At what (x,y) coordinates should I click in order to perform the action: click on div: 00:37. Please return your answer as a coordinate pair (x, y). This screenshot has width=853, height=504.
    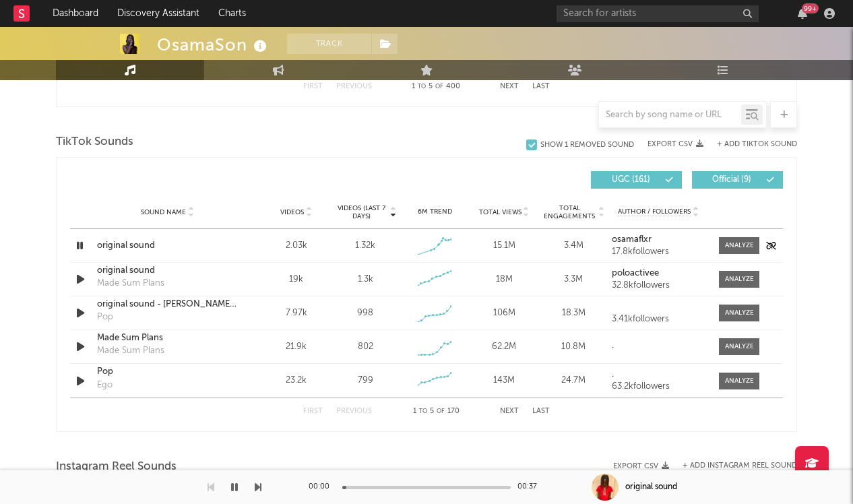
    Looking at the image, I should click on (531, 487).